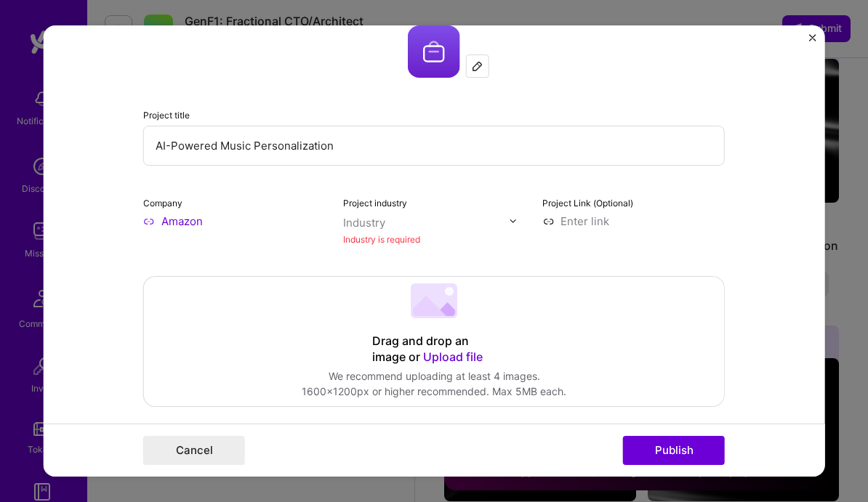  I want to click on button: Close, so click(812, 41).